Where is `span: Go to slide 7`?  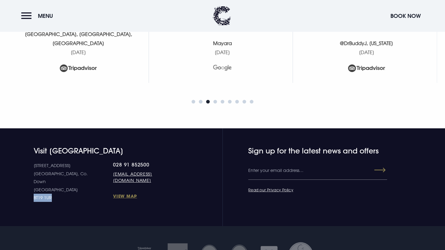
span: Go to slide 7 is located at coordinates (237, 102).